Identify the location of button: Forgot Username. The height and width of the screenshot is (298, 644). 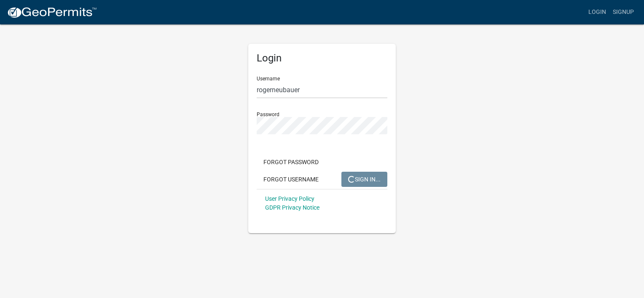
(291, 179).